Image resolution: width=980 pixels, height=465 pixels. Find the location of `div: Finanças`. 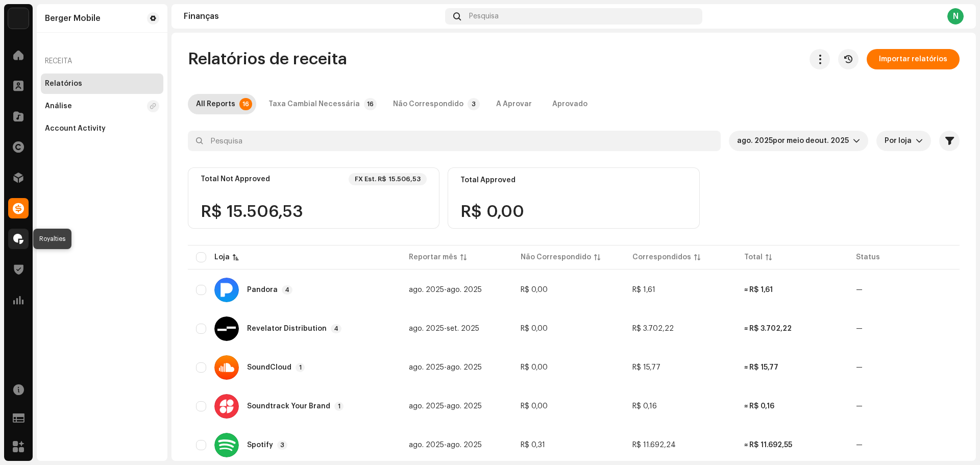

div: Finanças is located at coordinates (312, 16).